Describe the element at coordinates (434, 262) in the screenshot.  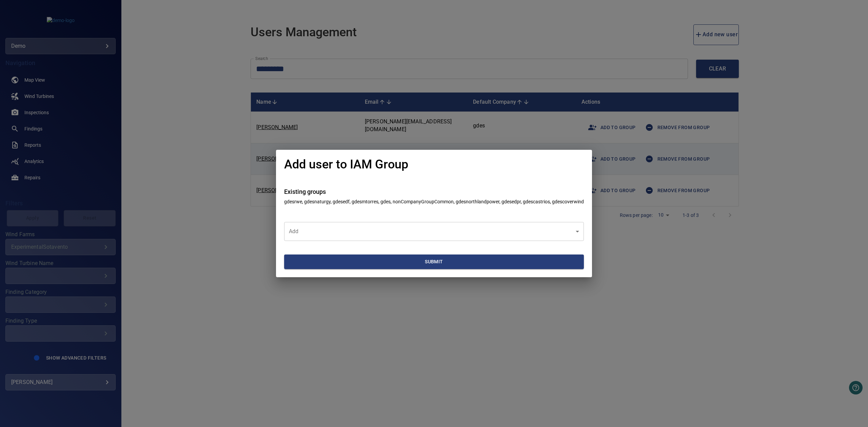
I see `button: Submit` at that location.